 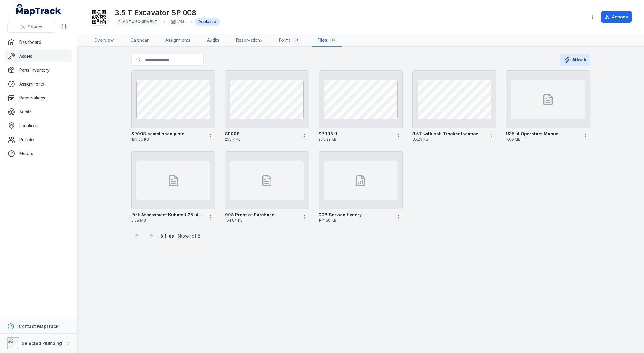 I want to click on a: Overview, so click(x=103, y=40).